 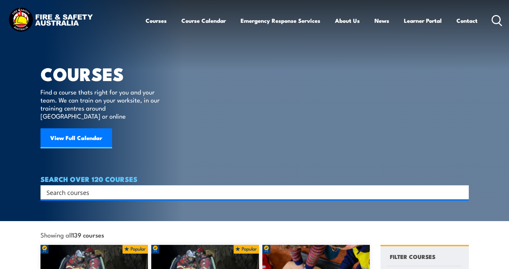 What do you see at coordinates (422, 20) in the screenshot?
I see `a: Learner Portal` at bounding box center [422, 20].